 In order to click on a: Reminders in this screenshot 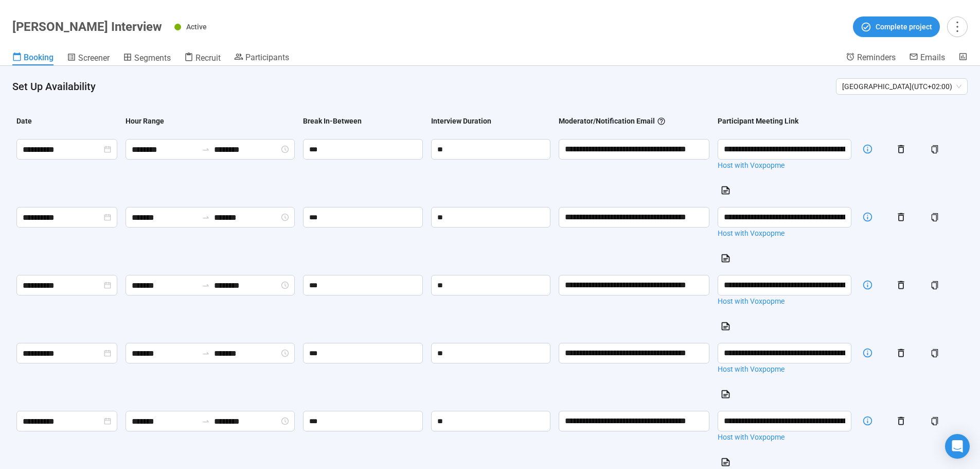, I will do `click(870, 58)`.